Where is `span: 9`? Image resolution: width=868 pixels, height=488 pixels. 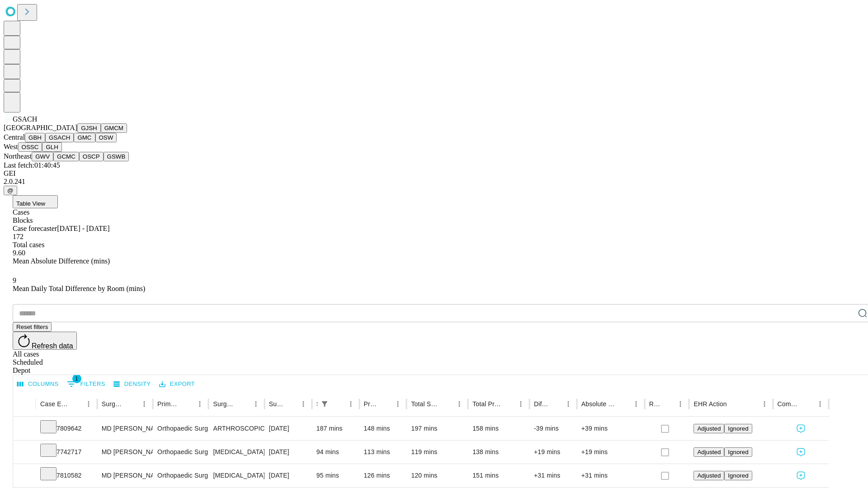
span: 9 is located at coordinates (14, 280).